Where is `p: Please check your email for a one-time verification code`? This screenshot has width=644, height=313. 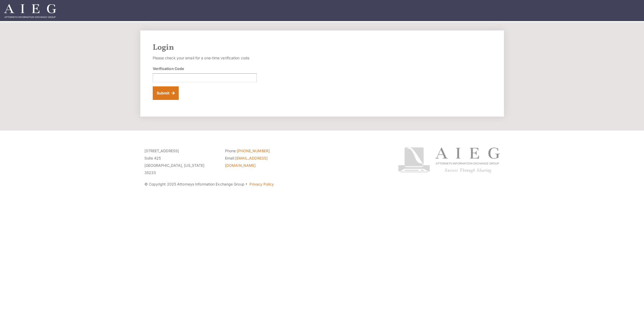 p: Please check your email for a one-time verification code is located at coordinates (205, 58).